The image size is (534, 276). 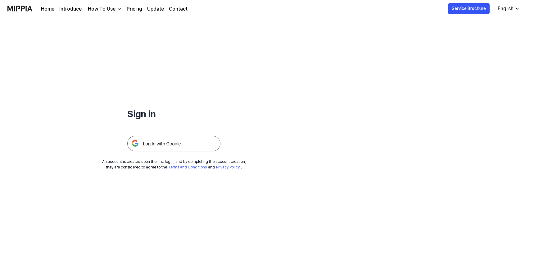 I want to click on a: Introduce, so click(x=71, y=9).